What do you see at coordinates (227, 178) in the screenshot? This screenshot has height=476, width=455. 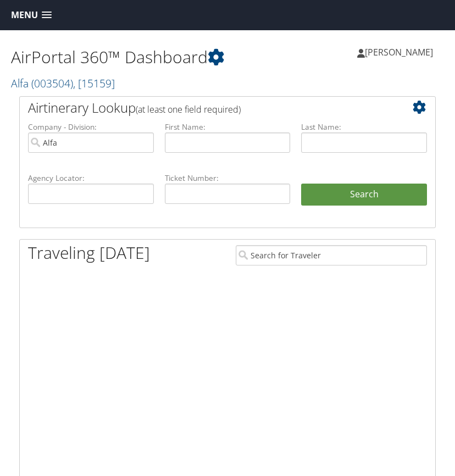 I see `label: Ticket Number:` at bounding box center [227, 178].